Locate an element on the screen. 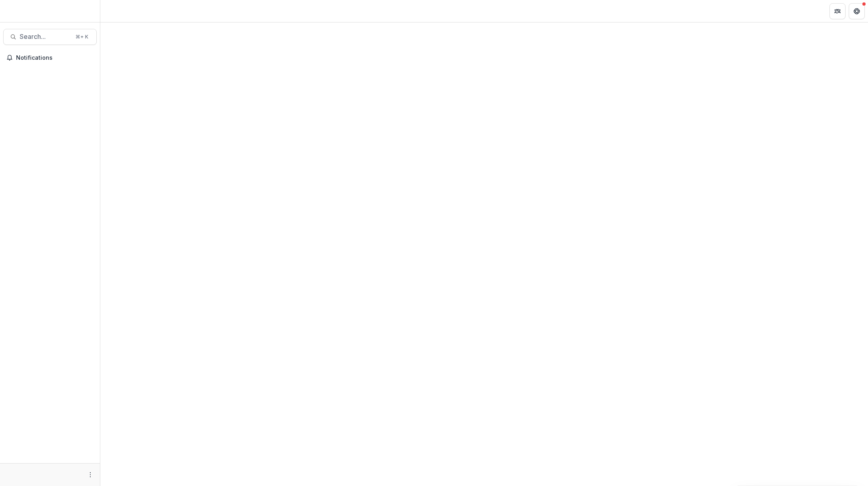  button: More is located at coordinates (90, 475).